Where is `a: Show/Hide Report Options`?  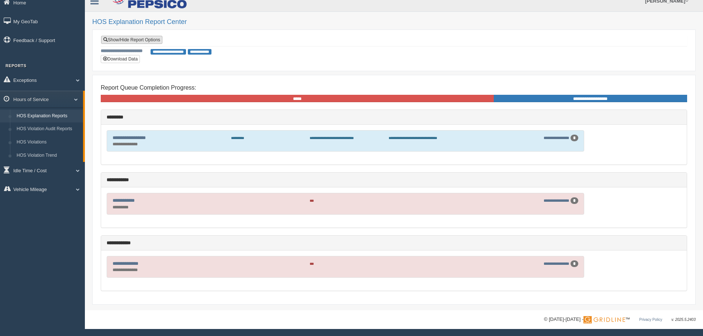
a: Show/Hide Report Options is located at coordinates (132, 40).